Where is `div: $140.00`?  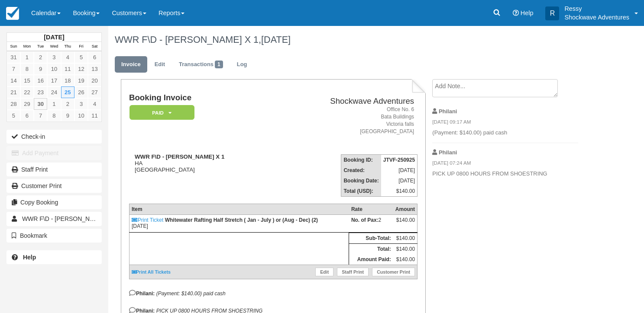 div: $140.00 is located at coordinates (405, 224).